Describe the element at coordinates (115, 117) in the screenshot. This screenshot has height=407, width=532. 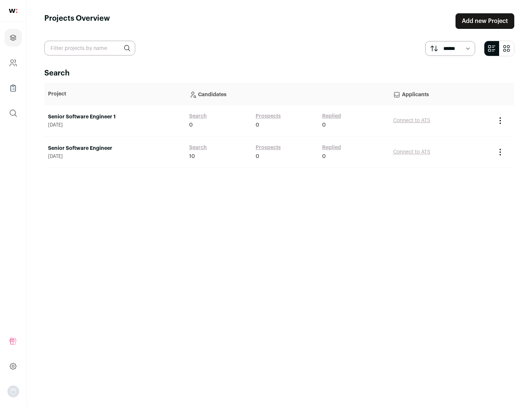
I see `a: Senior Software Engineer 1` at that location.